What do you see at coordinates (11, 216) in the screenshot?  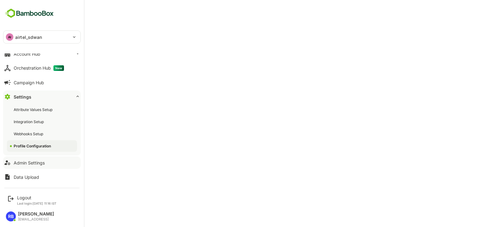 I see `div: RB` at bounding box center [11, 216].